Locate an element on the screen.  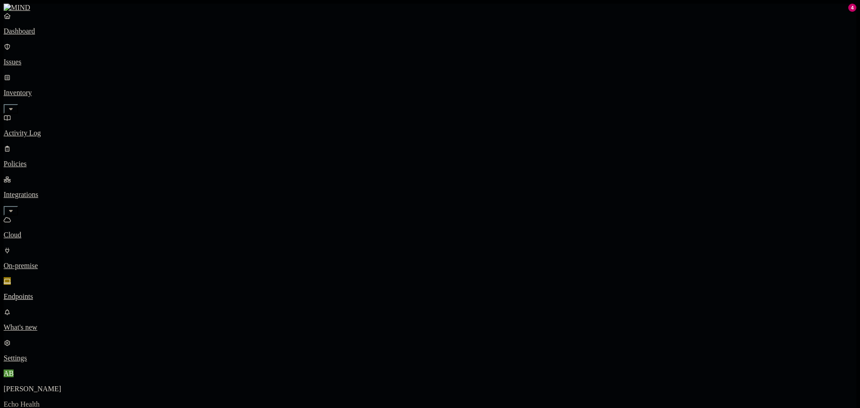
a: Issues is located at coordinates (430, 54).